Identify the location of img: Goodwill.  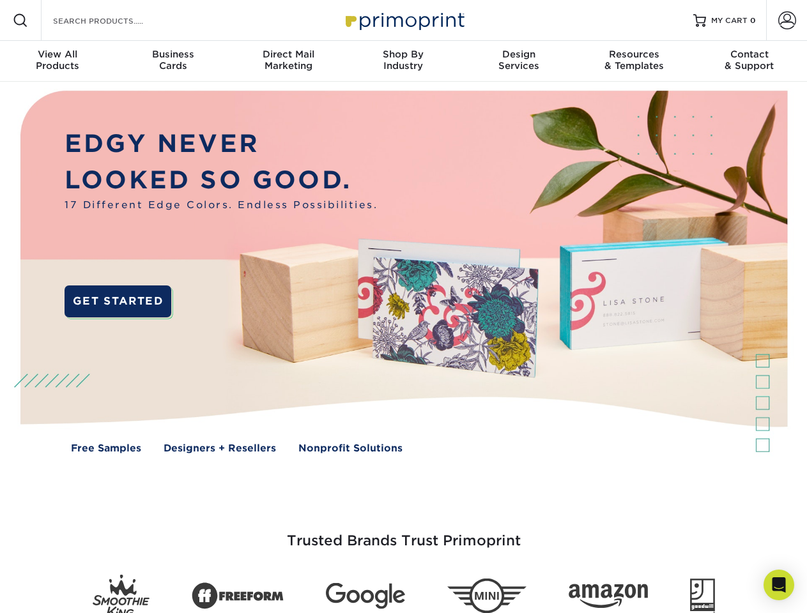
(702, 596).